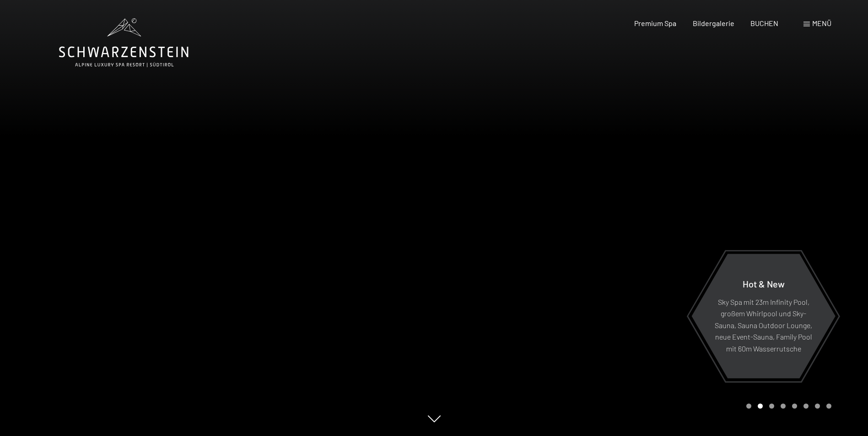  Describe the element at coordinates (760, 406) in the screenshot. I see `div: Carousel Page 2 (Current Slide)` at that location.